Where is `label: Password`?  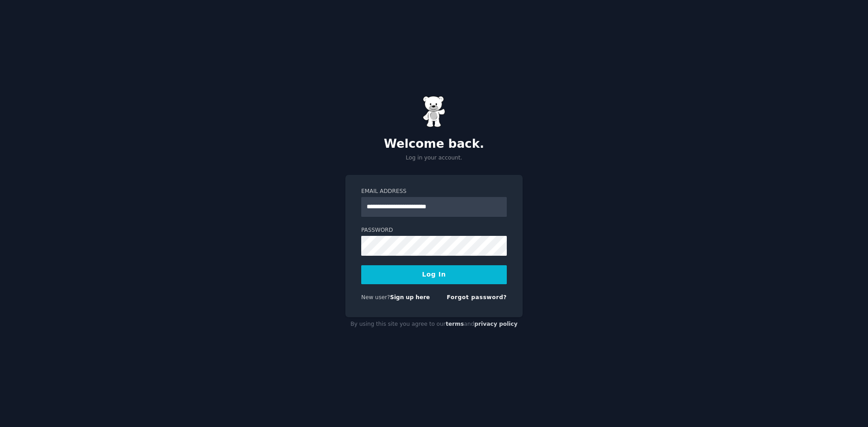 label: Password is located at coordinates (434, 231).